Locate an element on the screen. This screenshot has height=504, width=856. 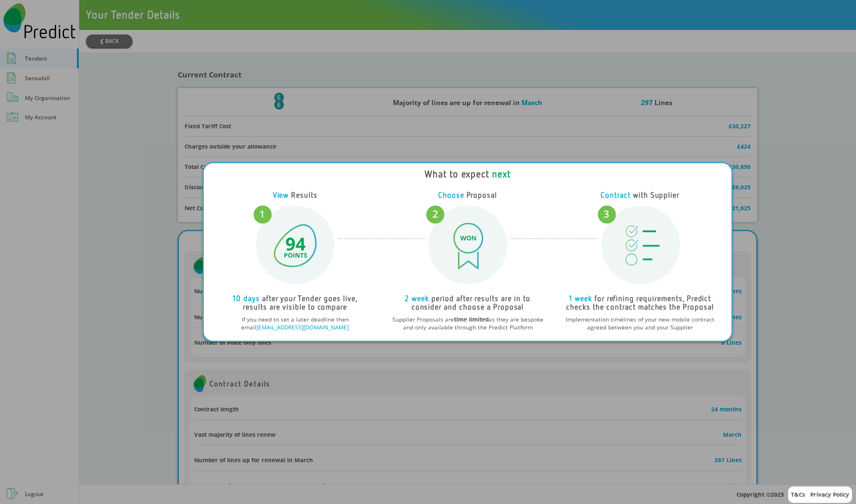
span: Contract is located at coordinates (616, 195).